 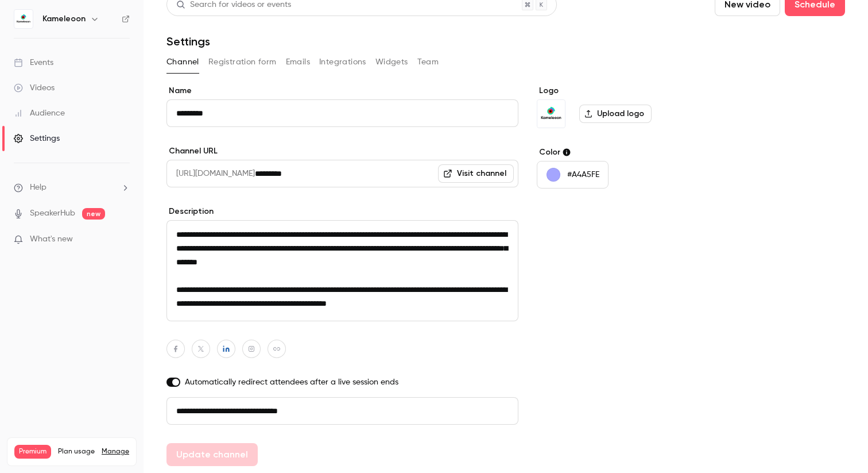 I want to click on button: Widgets, so click(x=392, y=62).